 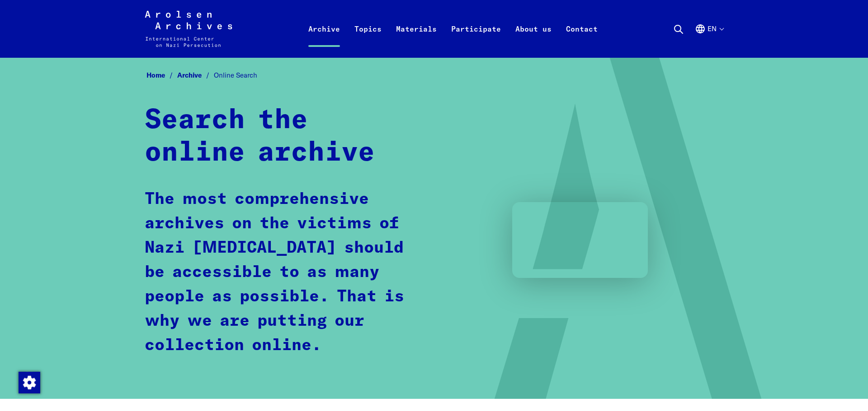 I want to click on a: Contact, so click(x=582, y=40).